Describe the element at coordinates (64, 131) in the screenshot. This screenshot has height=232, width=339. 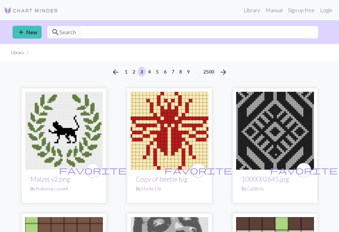
I see `img: Malyss v2.png` at that location.